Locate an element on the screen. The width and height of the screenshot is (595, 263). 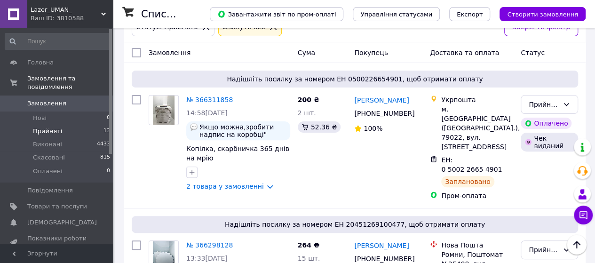
img: :speech_balloon: is located at coordinates (194, 127).